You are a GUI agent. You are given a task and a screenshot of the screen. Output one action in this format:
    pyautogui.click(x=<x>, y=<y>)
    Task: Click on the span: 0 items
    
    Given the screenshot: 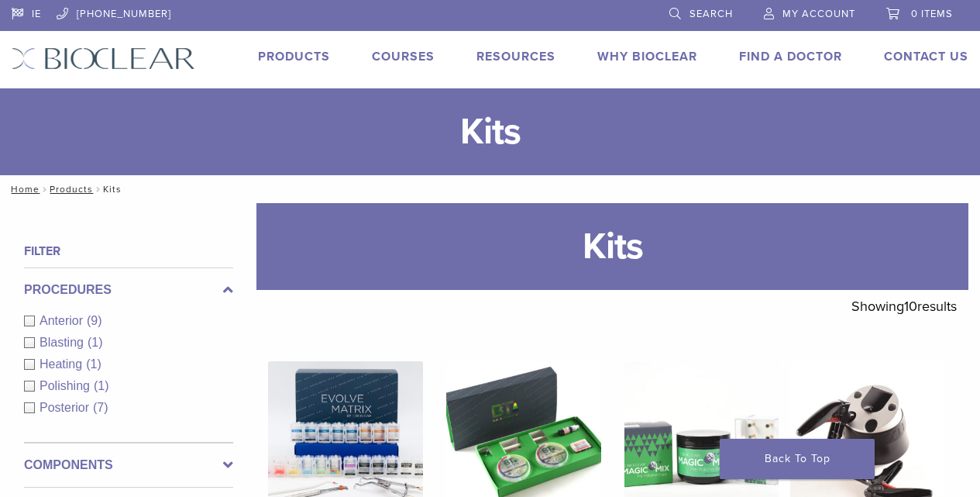 What is the action you would take?
    pyautogui.click(x=932, y=14)
    